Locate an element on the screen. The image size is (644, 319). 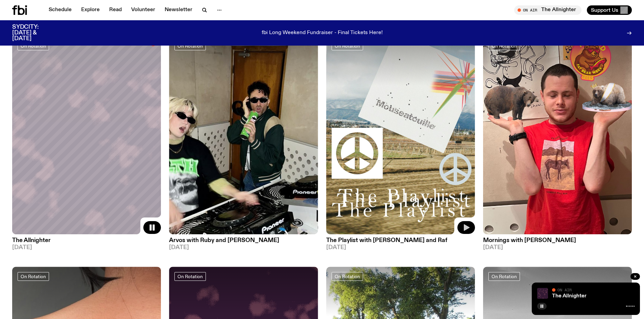
a: Read is located at coordinates (115, 10).